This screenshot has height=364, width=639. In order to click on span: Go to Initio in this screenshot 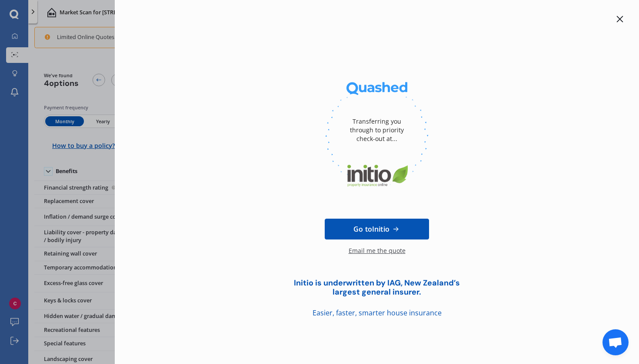, I will do `click(371, 229)`.